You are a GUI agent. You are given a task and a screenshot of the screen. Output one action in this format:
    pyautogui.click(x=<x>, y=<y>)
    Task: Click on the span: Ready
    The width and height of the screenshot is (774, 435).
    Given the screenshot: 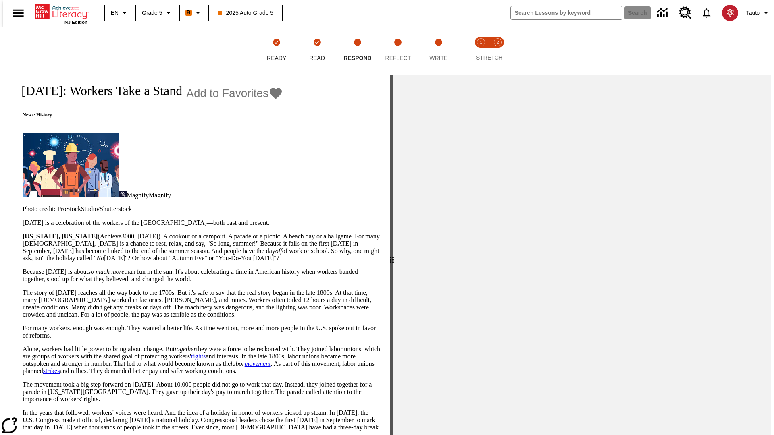 What is the action you would take?
    pyautogui.click(x=276, y=58)
    